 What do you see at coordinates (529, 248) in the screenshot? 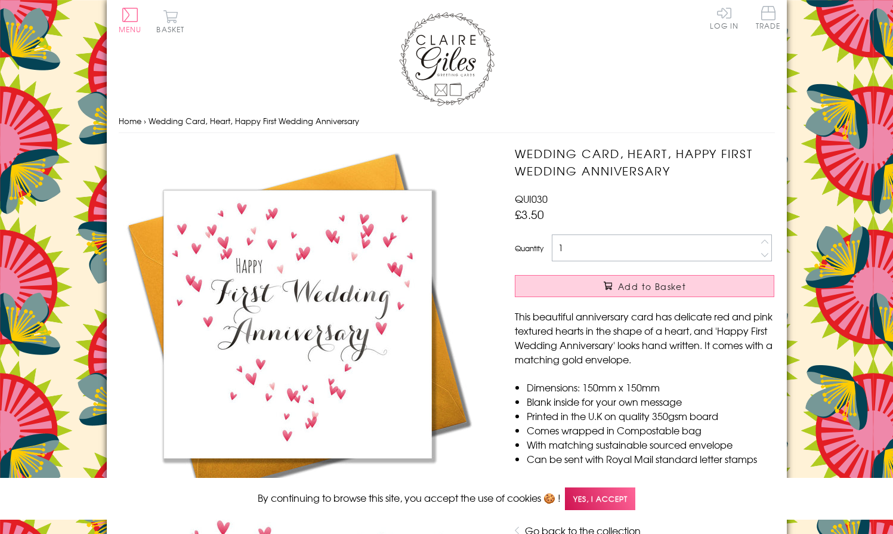
I see `label: Quantity` at bounding box center [529, 248].